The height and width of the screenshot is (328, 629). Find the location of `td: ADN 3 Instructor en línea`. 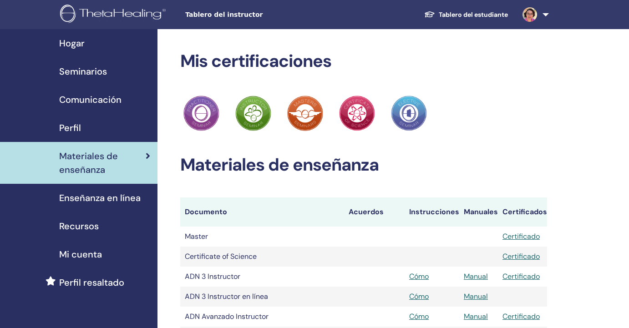

td: ADN 3 Instructor en línea is located at coordinates (262, 297).